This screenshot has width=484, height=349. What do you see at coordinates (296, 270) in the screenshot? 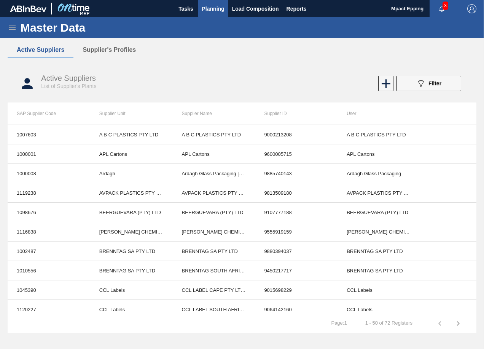
I see `td: 9450217717` at bounding box center [296, 270].